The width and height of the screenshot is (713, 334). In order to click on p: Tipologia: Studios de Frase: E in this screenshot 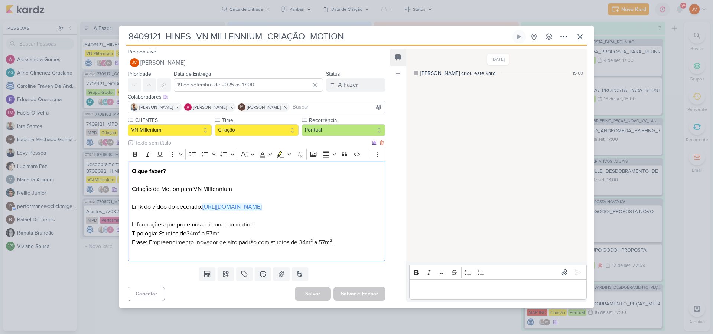, I will do `click(256, 238)`.